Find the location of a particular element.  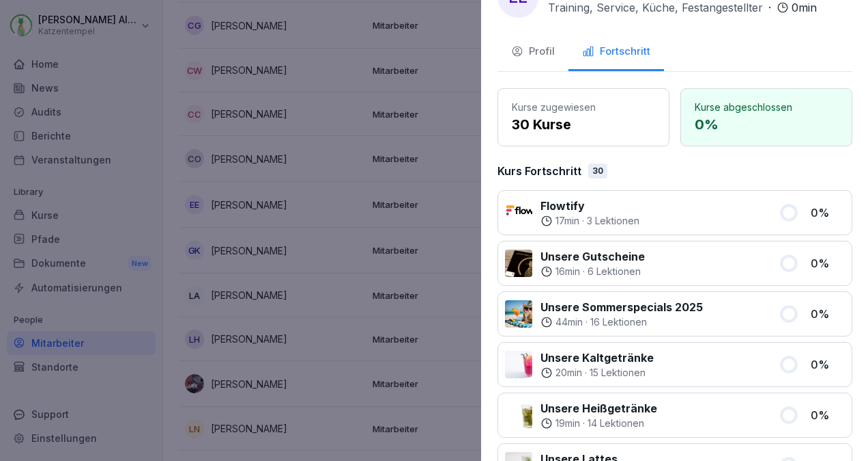

p: Unsere Gutscheine is located at coordinates (593, 257).